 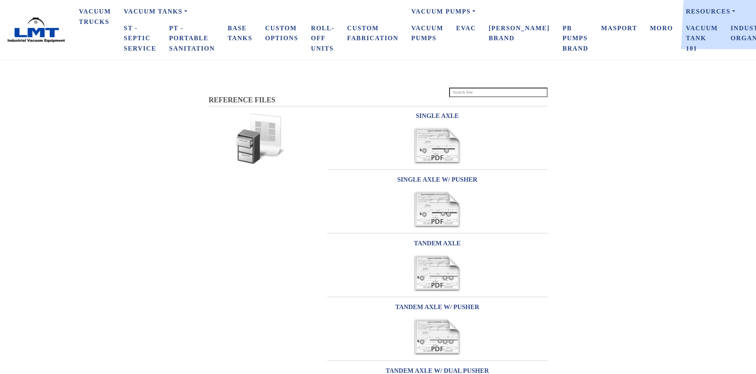 What do you see at coordinates (437, 146) in the screenshot?
I see `img: Stacks Image 18` at bounding box center [437, 146].